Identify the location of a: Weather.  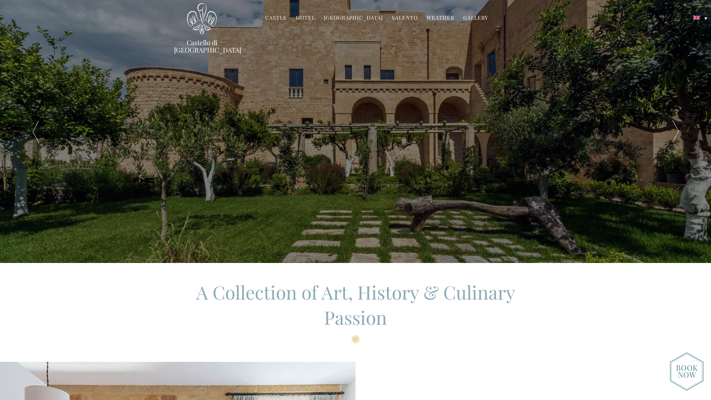
(441, 18).